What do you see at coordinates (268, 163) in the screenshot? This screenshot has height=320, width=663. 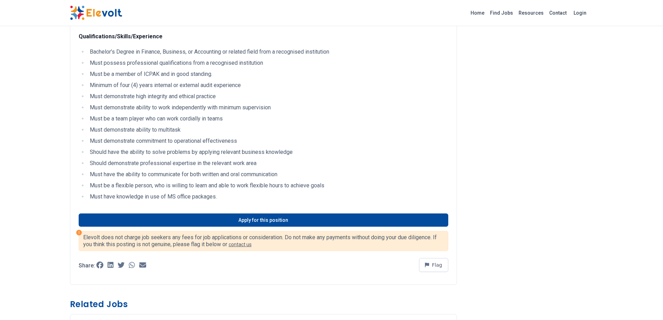 I see `li: Should demonstrate professional expertise in the relevant work area` at bounding box center [268, 163].